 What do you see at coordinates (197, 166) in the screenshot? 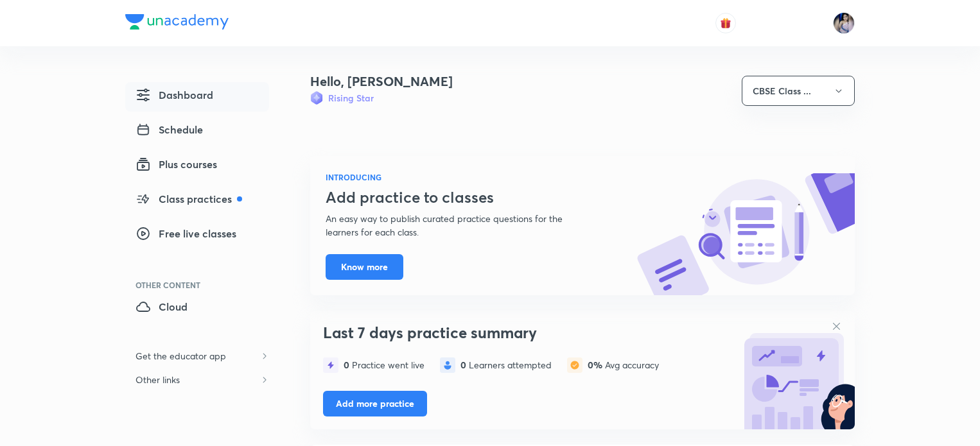
I see `a: Plus courses` at bounding box center [197, 166].